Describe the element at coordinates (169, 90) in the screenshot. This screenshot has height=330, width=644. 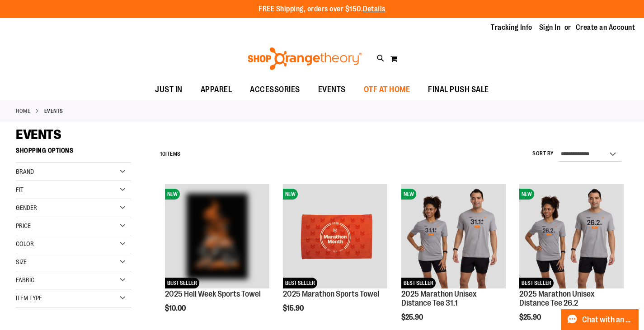
I see `a: JUST IN` at that location.